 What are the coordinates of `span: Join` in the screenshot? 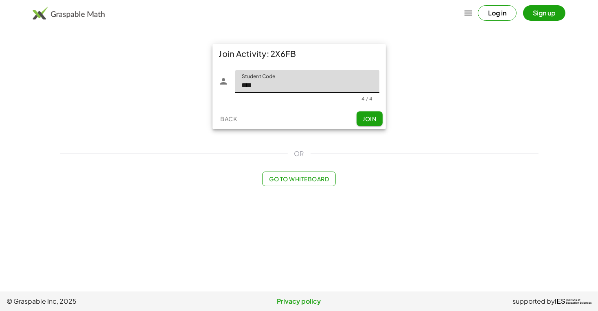 It's located at (369, 119).